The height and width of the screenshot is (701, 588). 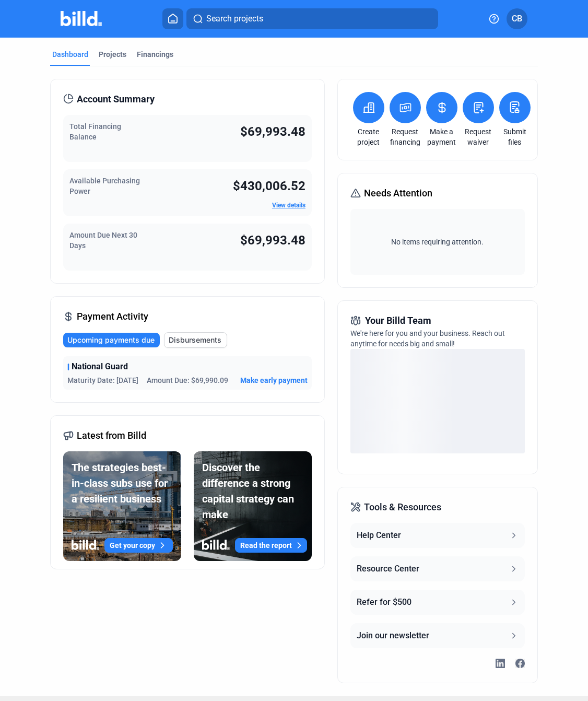 I want to click on span: Make early payment, so click(x=273, y=380).